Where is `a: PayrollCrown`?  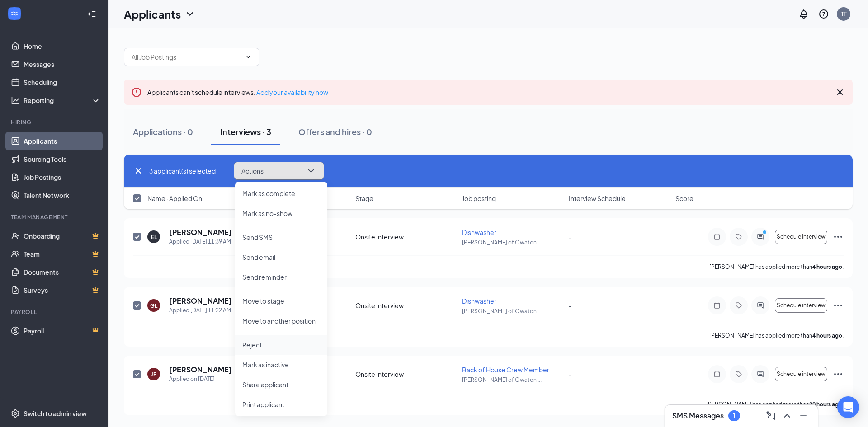
a: PayrollCrown is located at coordinates (62, 331).